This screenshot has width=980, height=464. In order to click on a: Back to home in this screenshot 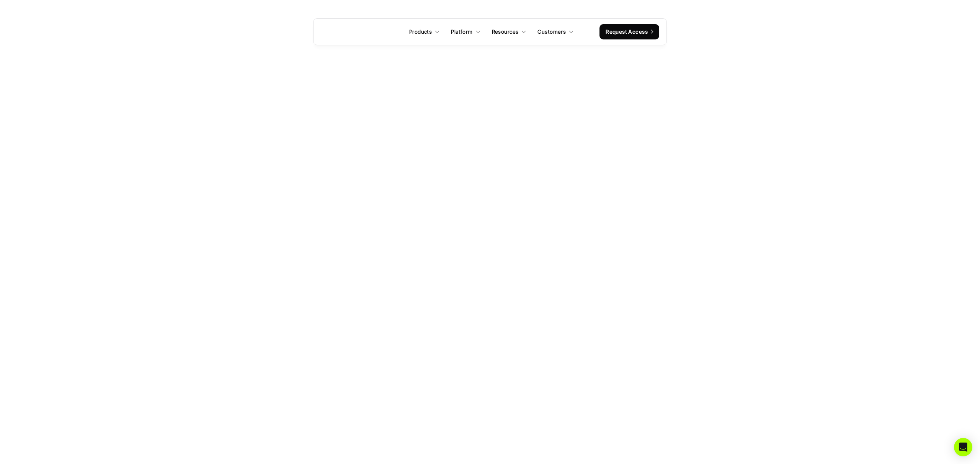, I will do `click(490, 278)`.